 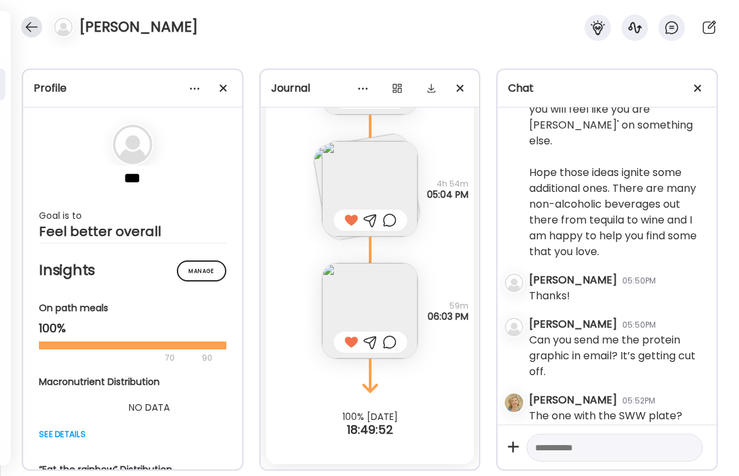 What do you see at coordinates (149, 382) in the screenshot?
I see `div: Macronutrient Distribution` at bounding box center [149, 382].